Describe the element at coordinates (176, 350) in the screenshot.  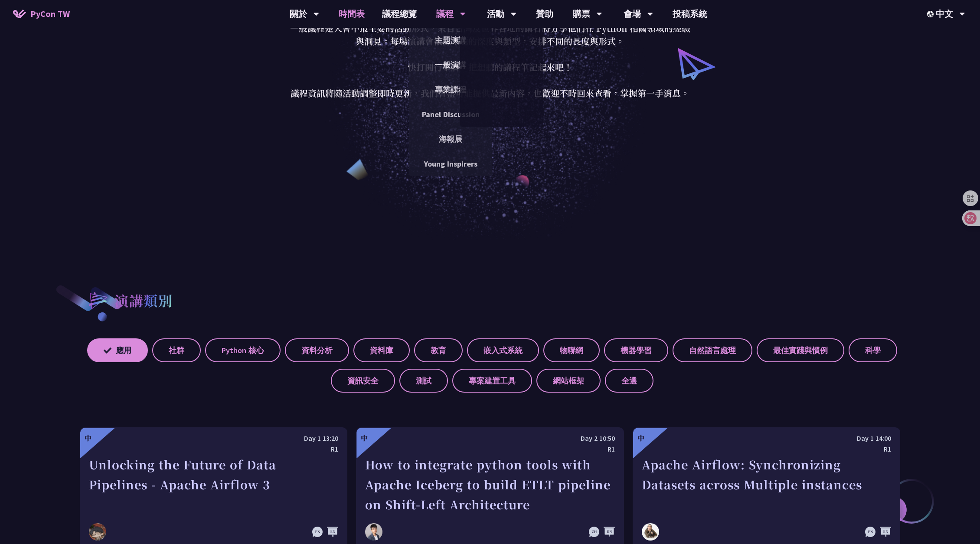
I see `label: 社群` at that location.